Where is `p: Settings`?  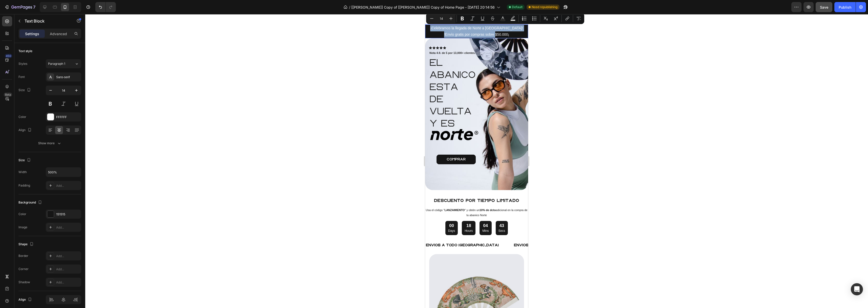
p: Settings is located at coordinates (32, 34).